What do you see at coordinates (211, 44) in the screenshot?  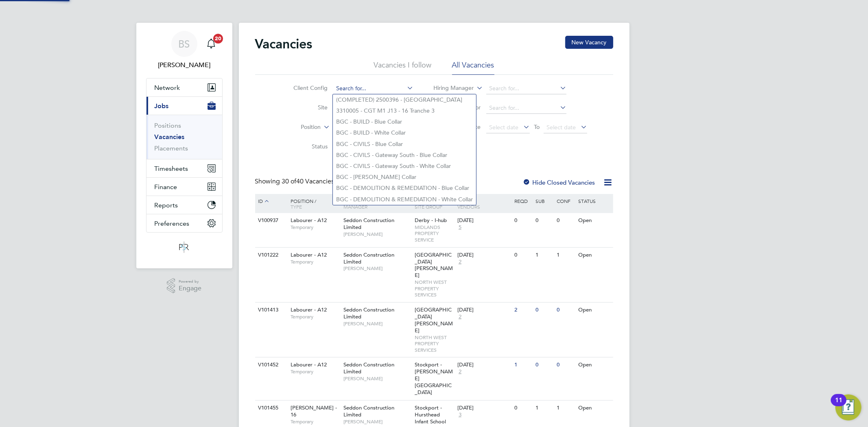 I see `a: 20` at bounding box center [211, 44].